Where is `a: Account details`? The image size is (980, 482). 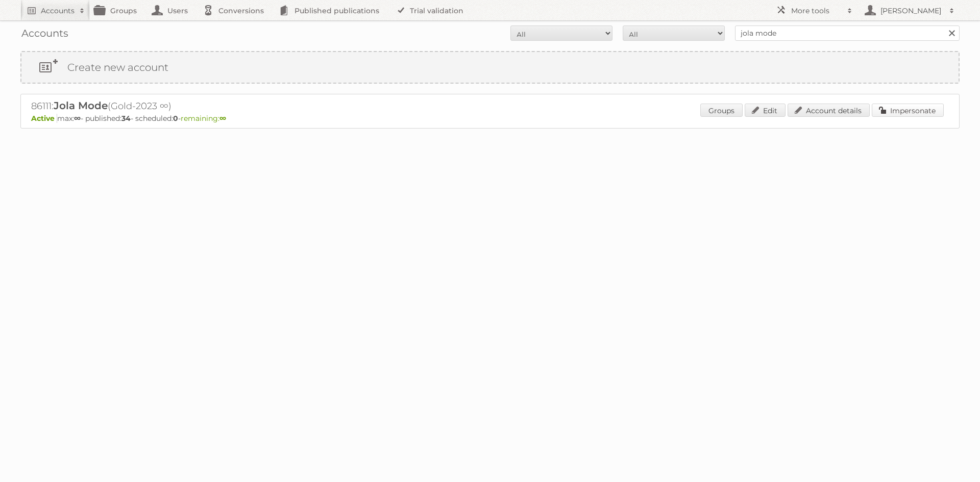 a: Account details is located at coordinates (828, 110).